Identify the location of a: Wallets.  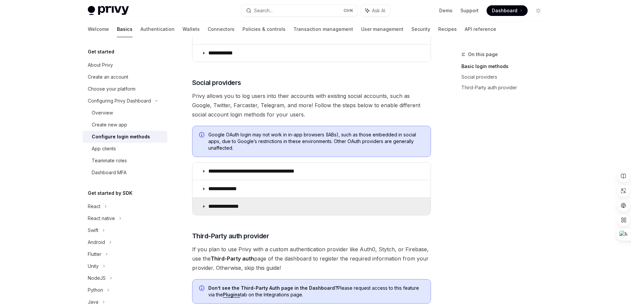
(191, 29).